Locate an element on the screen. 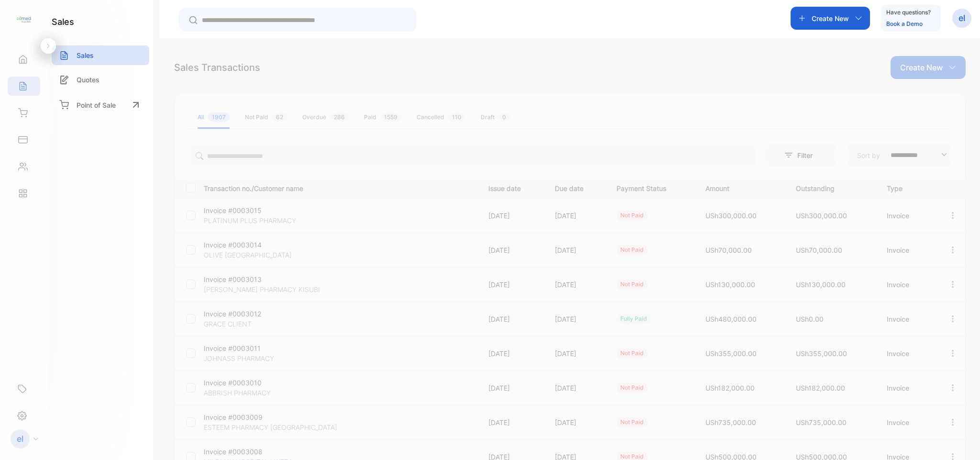  p: Sort by is located at coordinates (869, 155).